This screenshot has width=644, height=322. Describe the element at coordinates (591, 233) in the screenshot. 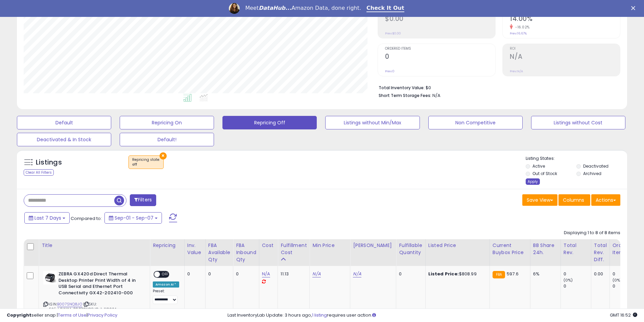

I see `div: Displaying 1 to 8 of 8 items` at that location.